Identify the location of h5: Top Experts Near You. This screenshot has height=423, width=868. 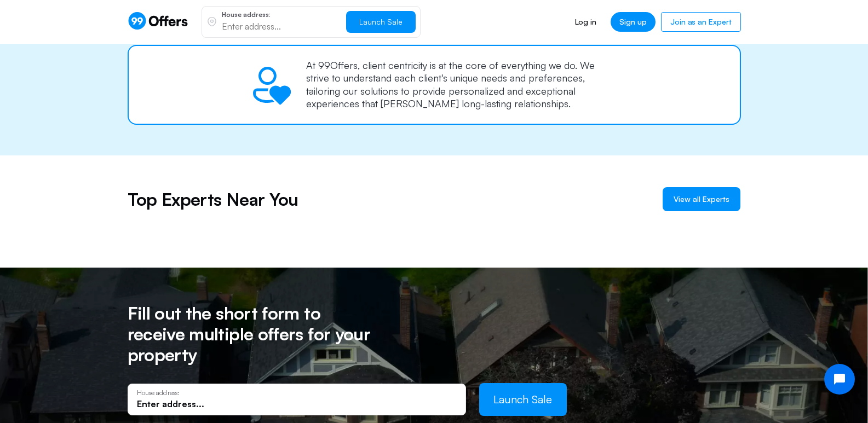
(213, 199).